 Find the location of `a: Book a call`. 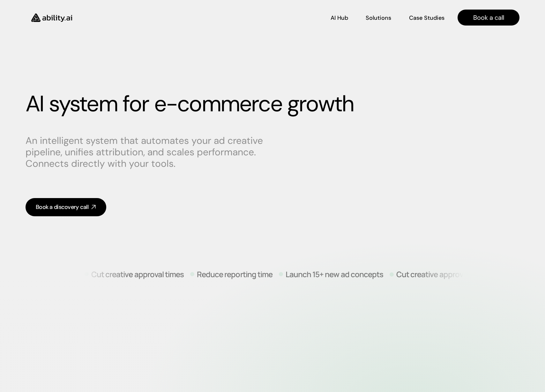

a: Book a call is located at coordinates (488, 18).